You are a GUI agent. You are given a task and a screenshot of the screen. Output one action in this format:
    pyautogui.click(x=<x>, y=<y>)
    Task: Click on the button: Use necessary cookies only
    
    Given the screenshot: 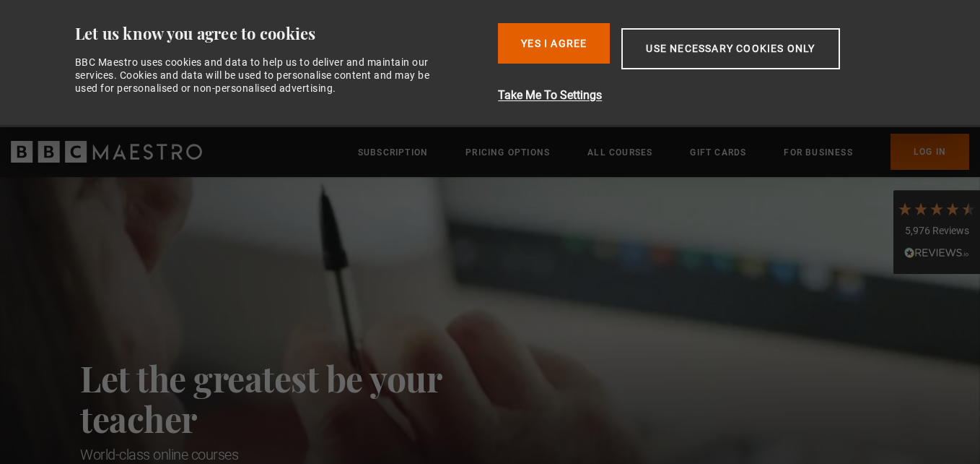 What is the action you would take?
    pyautogui.click(x=730, y=49)
    